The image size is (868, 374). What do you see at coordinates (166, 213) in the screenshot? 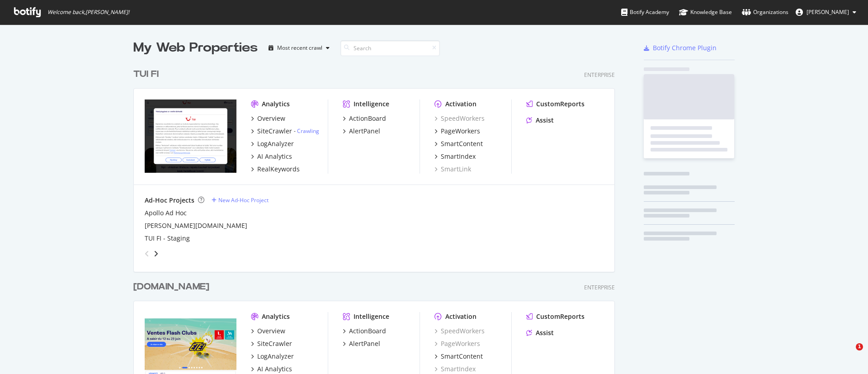
I see `div: Apollo Ad Hoc` at bounding box center [166, 213].